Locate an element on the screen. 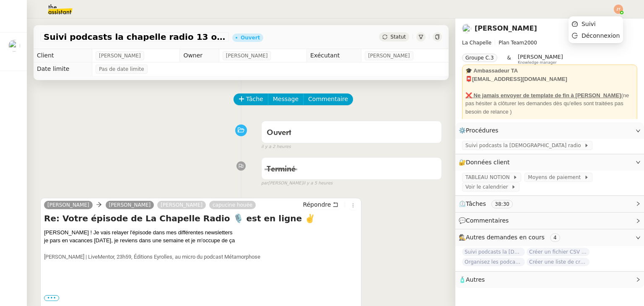 The width and height of the screenshot is (644, 306). div: 🔐Données client is located at coordinates (550, 162).